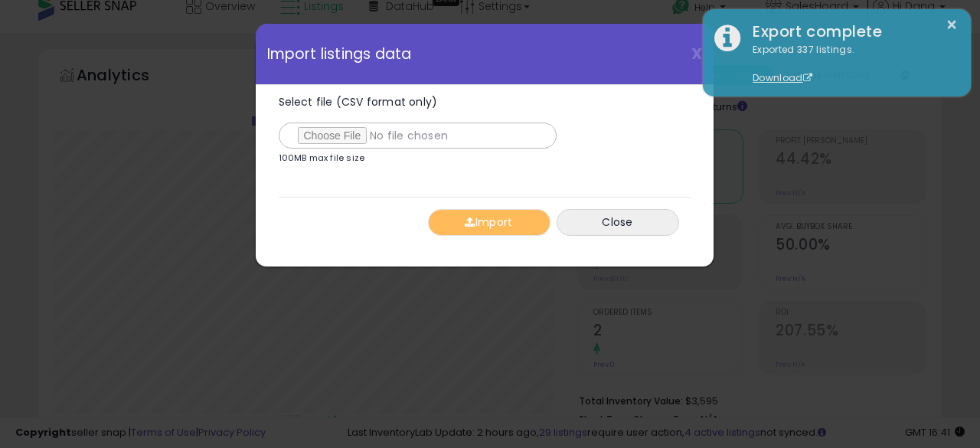 The width and height of the screenshot is (980, 448). I want to click on p: 100MB max file size, so click(322, 158).